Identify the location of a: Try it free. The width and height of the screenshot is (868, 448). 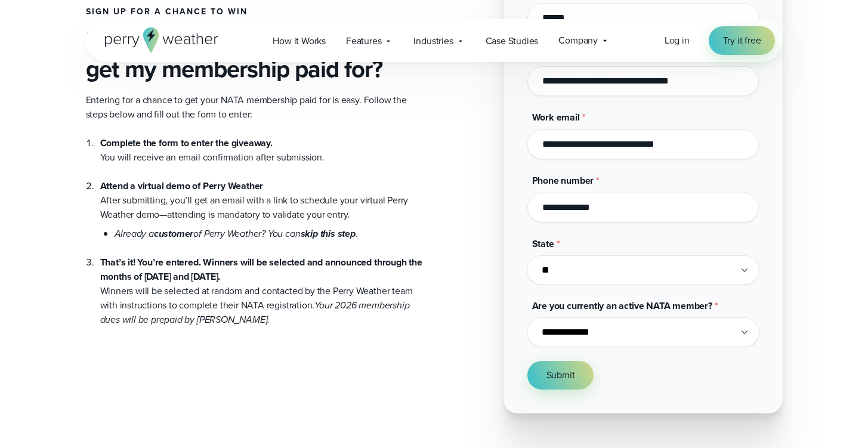
(742, 40).